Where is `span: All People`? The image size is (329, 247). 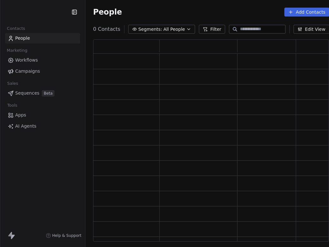
span: All People is located at coordinates (174, 29).